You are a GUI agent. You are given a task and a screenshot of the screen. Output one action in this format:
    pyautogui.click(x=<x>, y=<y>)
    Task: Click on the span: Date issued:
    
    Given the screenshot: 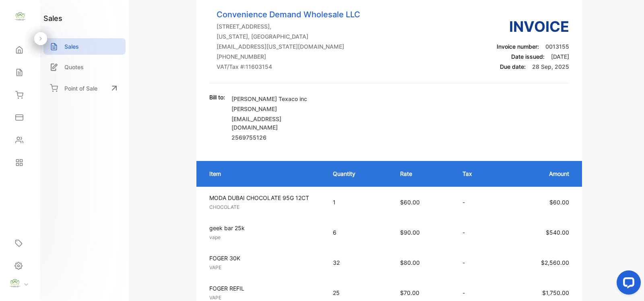 What is the action you would take?
    pyautogui.click(x=527, y=56)
    